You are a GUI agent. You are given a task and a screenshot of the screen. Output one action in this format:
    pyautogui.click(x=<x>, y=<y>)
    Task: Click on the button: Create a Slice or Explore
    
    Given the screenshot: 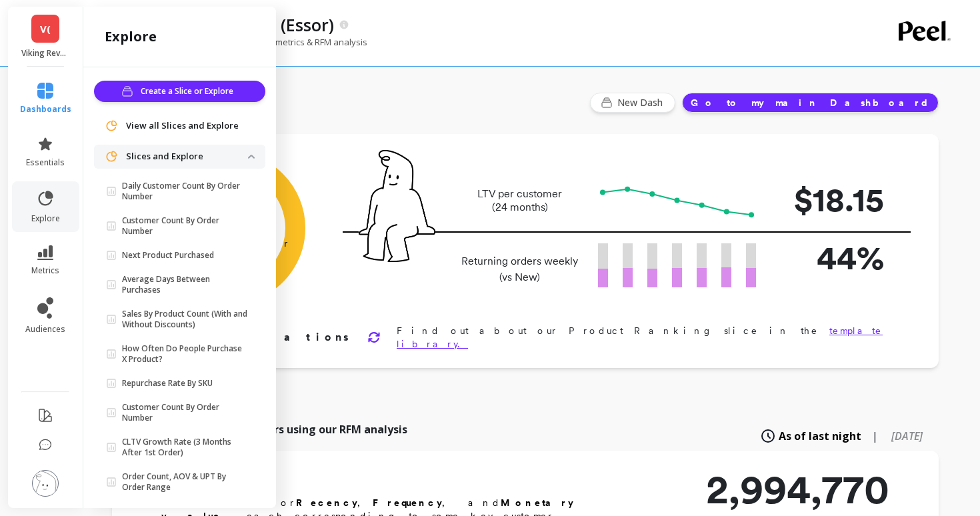 What is the action you would take?
    pyautogui.click(x=179, y=91)
    